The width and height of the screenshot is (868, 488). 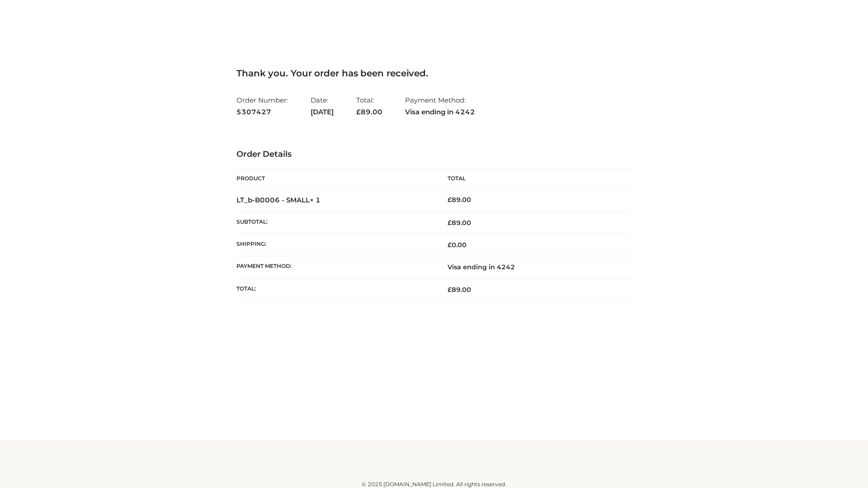 What do you see at coordinates (262, 112) in the screenshot?
I see `strong: 5307427` at bounding box center [262, 112].